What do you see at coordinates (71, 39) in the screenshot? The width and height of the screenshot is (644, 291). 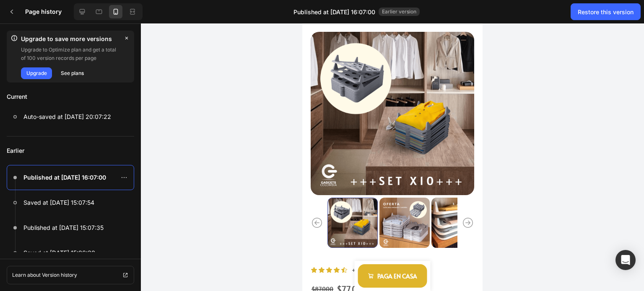 I see `span: Upgrade to save more versions` at bounding box center [71, 39].